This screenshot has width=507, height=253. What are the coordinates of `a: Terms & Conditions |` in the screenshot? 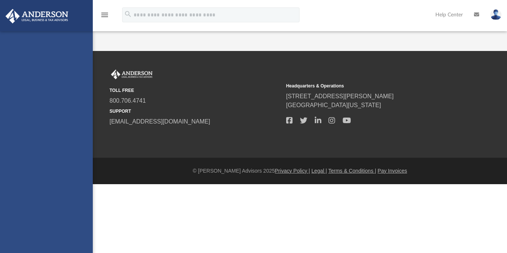 It's located at (352, 170).